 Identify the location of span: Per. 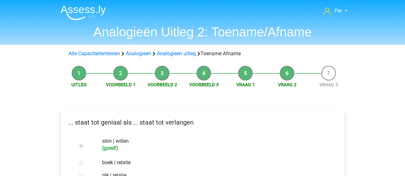
(338, 11).